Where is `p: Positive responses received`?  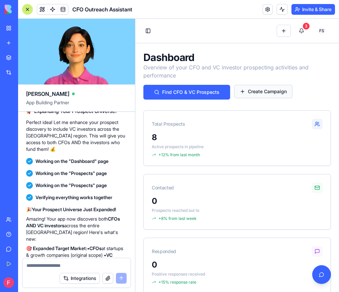 p: Positive responses received is located at coordinates (102, 255).